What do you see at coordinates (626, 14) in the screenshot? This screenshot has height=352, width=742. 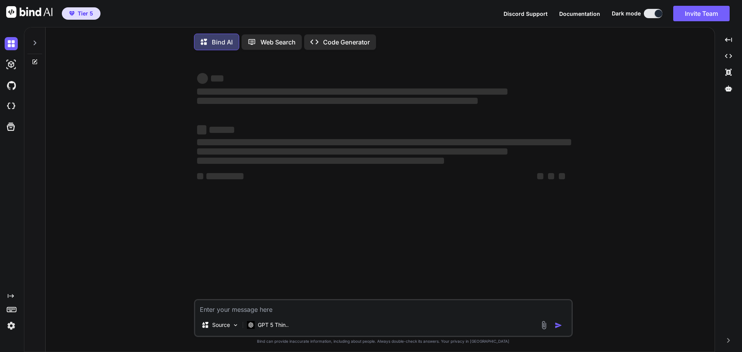 I see `span: Dark mode` at bounding box center [626, 14].